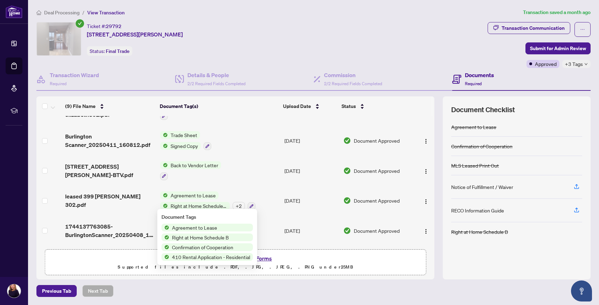  What do you see at coordinates (80, 106) in the screenshot?
I see `span: (9) File Name` at bounding box center [80, 106].